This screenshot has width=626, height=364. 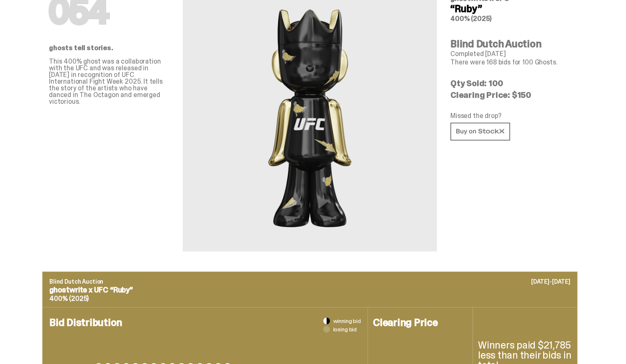 I want to click on span: losing bid, so click(x=345, y=329).